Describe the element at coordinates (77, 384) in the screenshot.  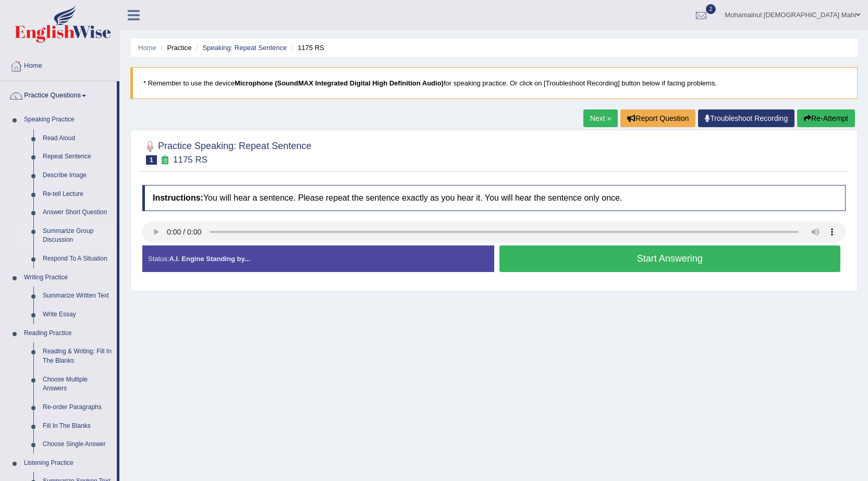
I see `a: Choose Multiple Answers` at that location.